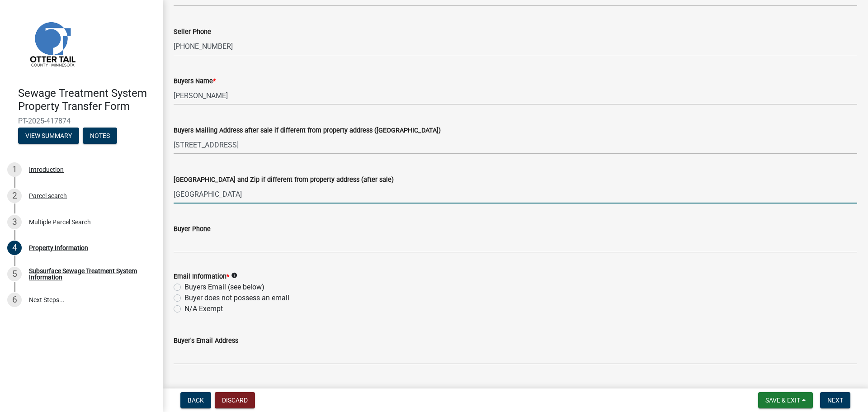 The width and height of the screenshot is (868, 412). I want to click on button: Next, so click(835, 400).